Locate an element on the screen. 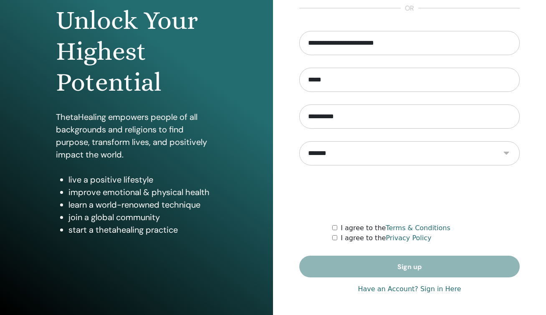 This screenshot has height=315, width=546. li: learn a world-renowned technique is located at coordinates (143, 205).